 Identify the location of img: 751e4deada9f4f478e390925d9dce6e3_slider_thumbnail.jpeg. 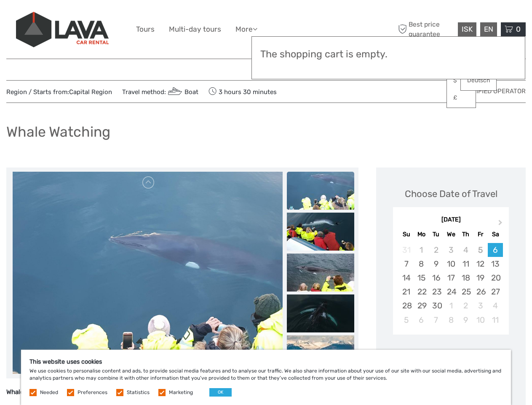
(320, 272).